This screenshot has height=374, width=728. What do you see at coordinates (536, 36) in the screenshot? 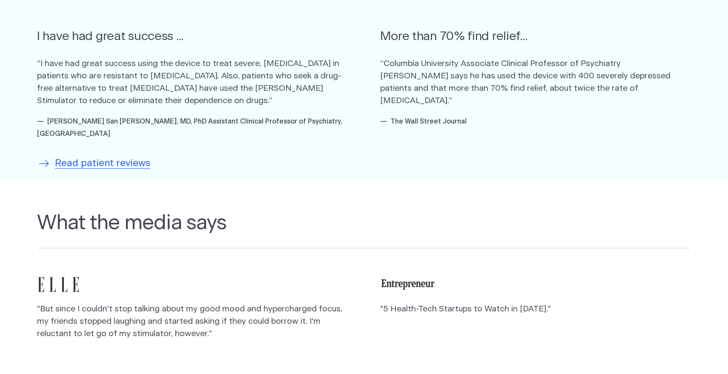
I see `h5: More than 70% find relief...` at bounding box center [536, 36].